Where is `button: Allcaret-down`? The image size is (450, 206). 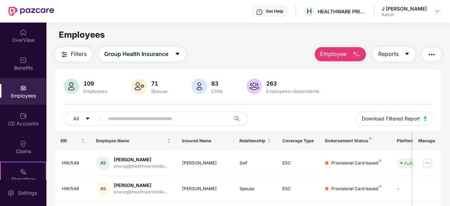 button: Allcaret-down is located at coordinates (85, 119).